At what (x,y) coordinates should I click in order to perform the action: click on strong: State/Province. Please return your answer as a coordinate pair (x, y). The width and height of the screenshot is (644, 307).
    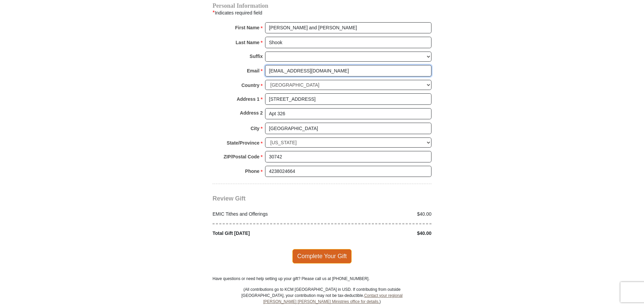
    Looking at the image, I should click on (243, 143).